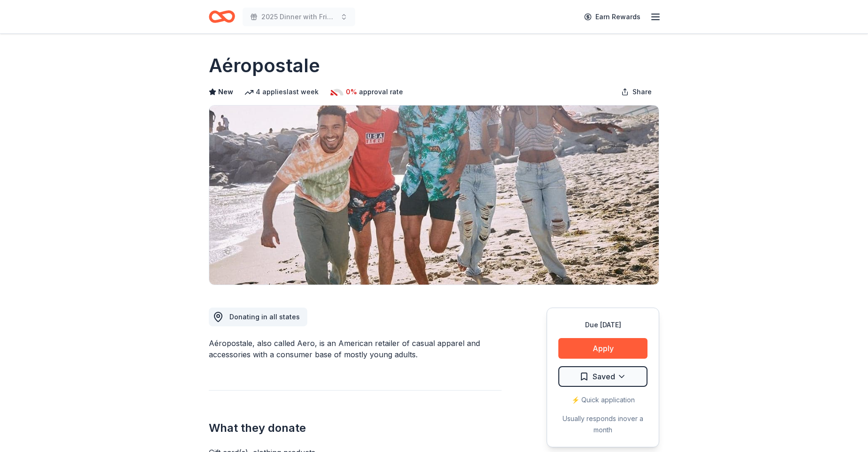 This screenshot has width=868, height=452. Describe the element at coordinates (299, 17) in the screenshot. I see `button: 2025 Dinner with Friends` at that location.